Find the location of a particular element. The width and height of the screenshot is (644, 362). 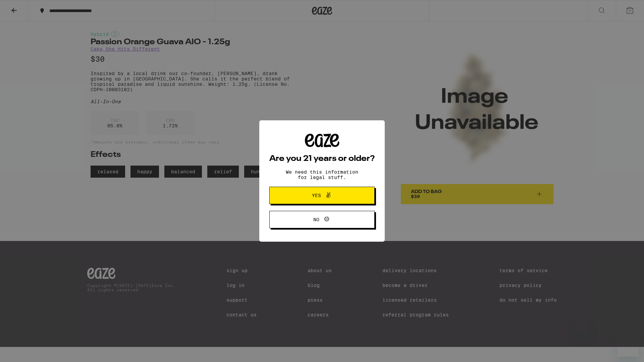

button: Yes is located at coordinates (322, 195).